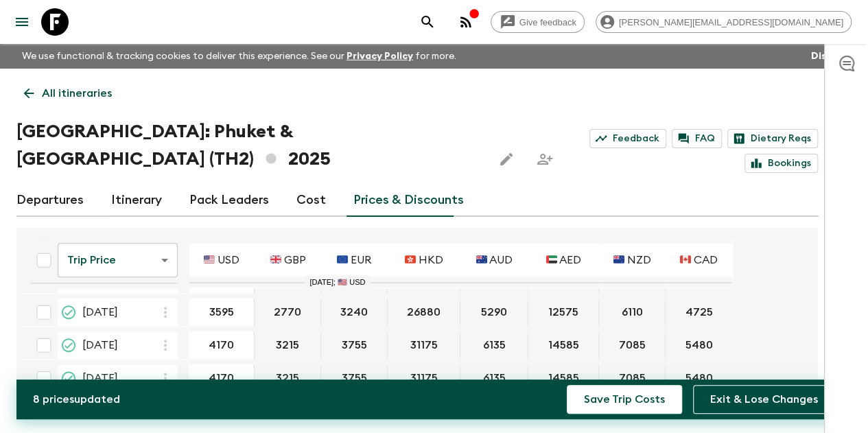  What do you see at coordinates (632, 312) in the screenshot?
I see `div: 18 Dec 2025; 🇳🇿 NZD` at bounding box center [632, 312].